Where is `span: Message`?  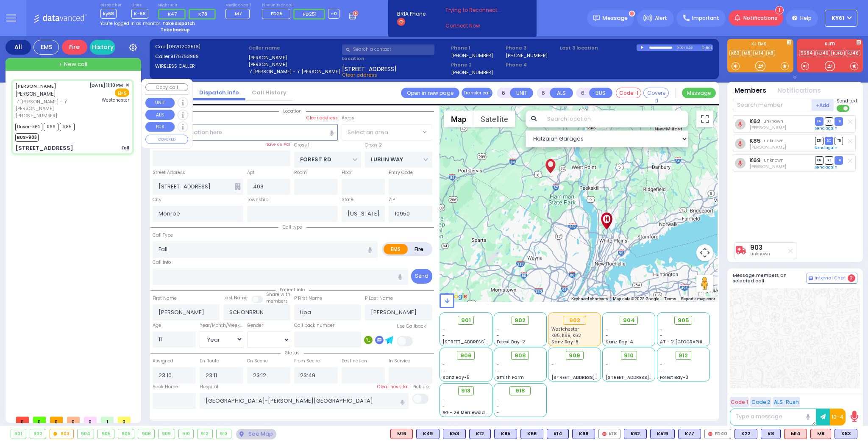
span: Message is located at coordinates (615, 18).